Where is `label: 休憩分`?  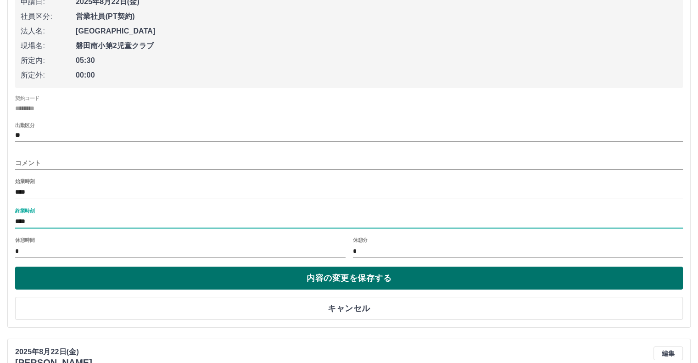
label: 休憩分 is located at coordinates (360, 240).